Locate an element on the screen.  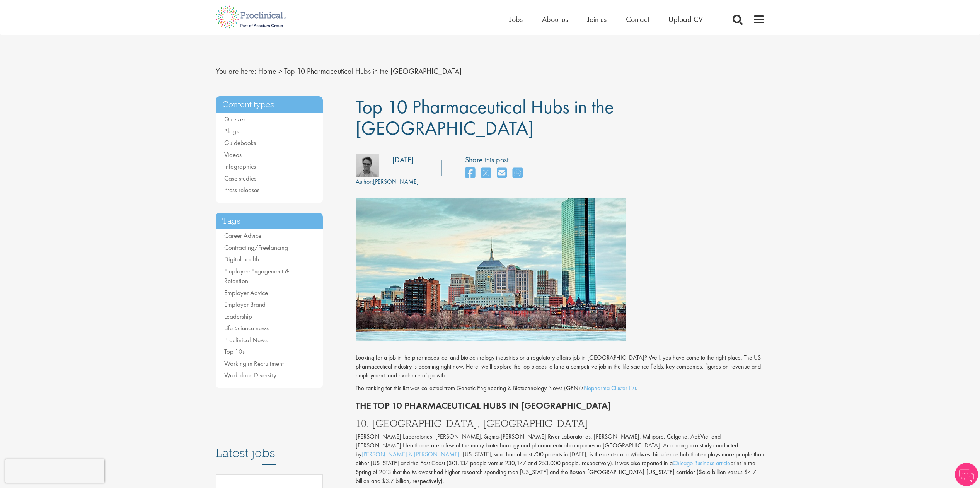
a: Employee Engagement & Retention is located at coordinates (257, 276).